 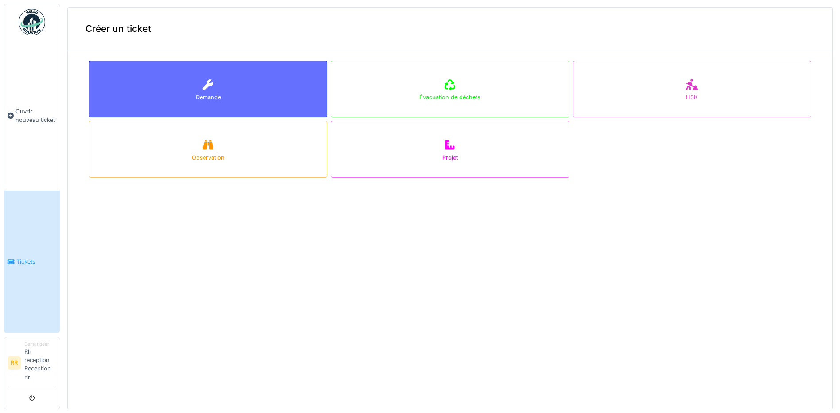 What do you see at coordinates (32, 364) in the screenshot?
I see `a: RR DemandeurRlr reception Reception rlr` at bounding box center [32, 364].